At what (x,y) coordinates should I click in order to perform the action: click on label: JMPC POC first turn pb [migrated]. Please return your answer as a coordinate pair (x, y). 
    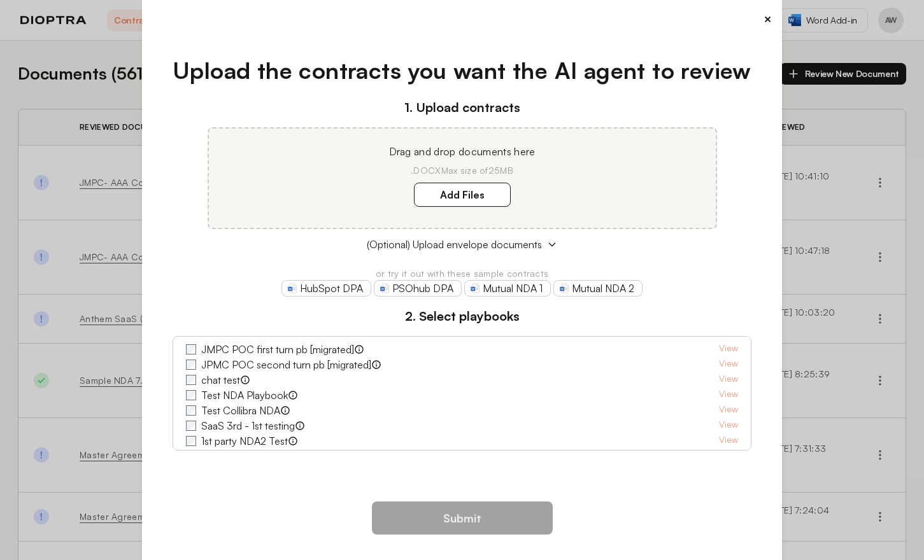
    Looking at the image, I should click on (278, 350).